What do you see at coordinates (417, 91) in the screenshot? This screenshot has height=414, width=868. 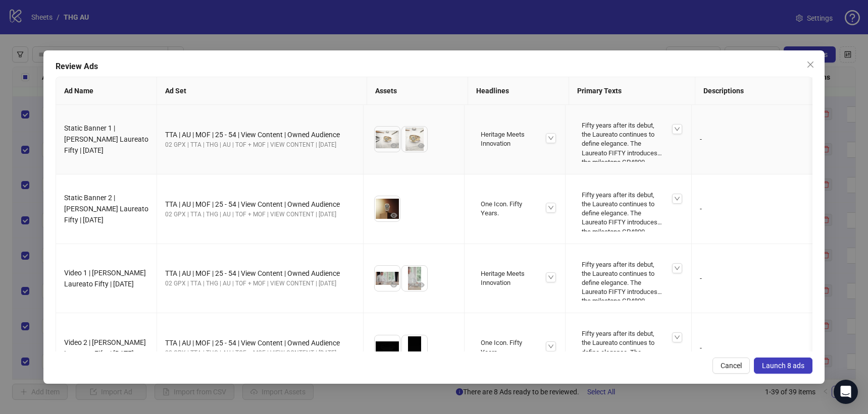 I see `th: Assets` at bounding box center [417, 91].